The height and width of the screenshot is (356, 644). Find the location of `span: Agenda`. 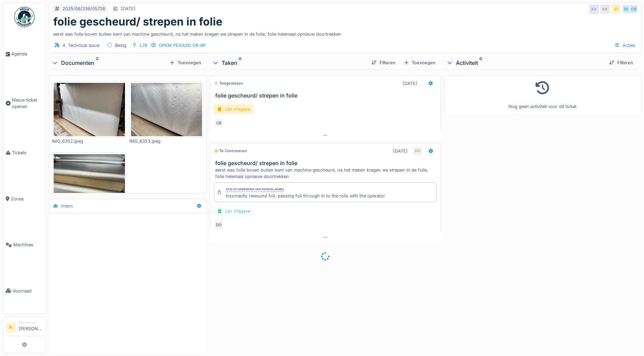

span: Agenda is located at coordinates (27, 54).